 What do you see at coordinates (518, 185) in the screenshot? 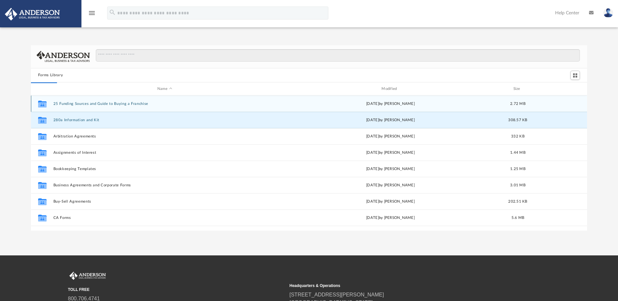
I see `span: 3.01 MB` at bounding box center [518, 185].